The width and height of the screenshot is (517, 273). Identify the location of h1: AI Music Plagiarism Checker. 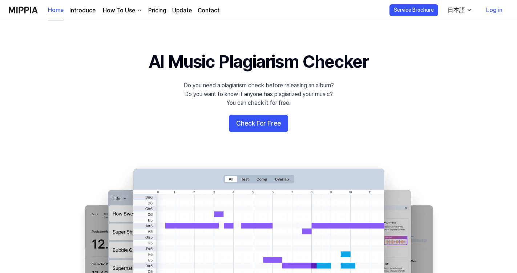
(259, 61).